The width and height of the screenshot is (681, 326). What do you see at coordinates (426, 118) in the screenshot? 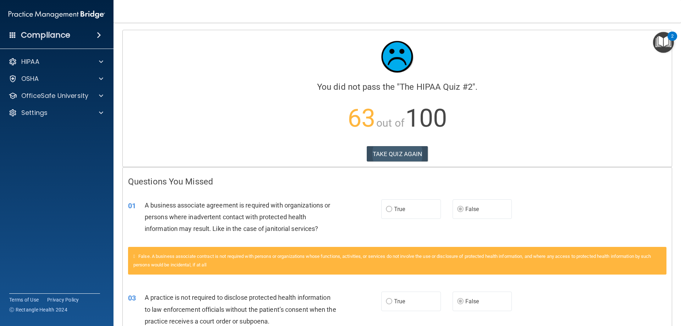
I see `span: 100` at bounding box center [426, 118].